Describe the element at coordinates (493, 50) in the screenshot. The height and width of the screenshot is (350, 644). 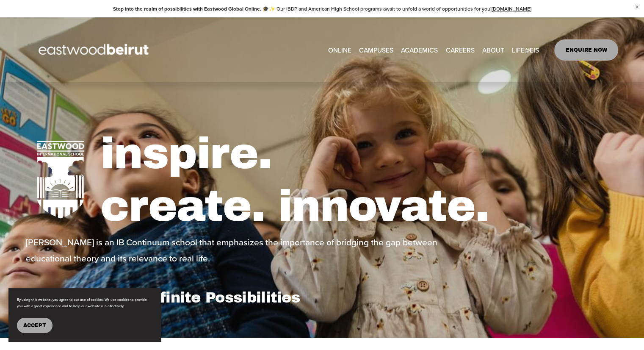
I see `span: ABOUT` at that location.